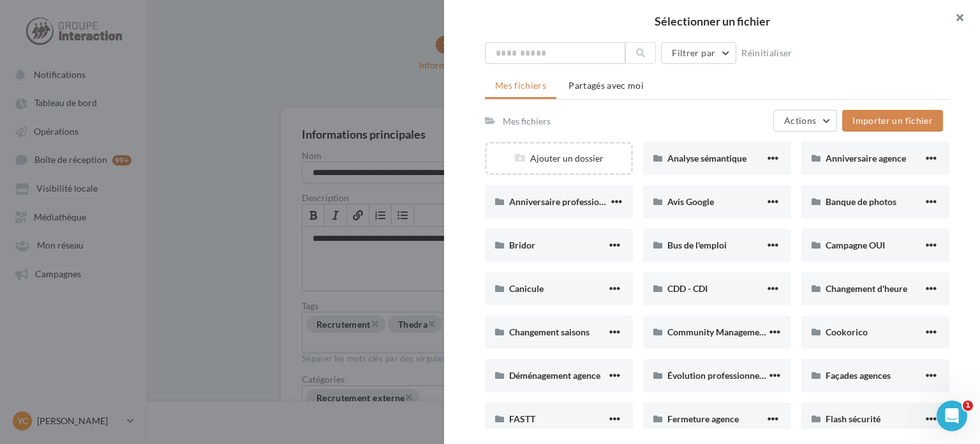 Image resolution: width=980 pixels, height=444 pixels. I want to click on span: Mes fichiers, so click(520, 85).